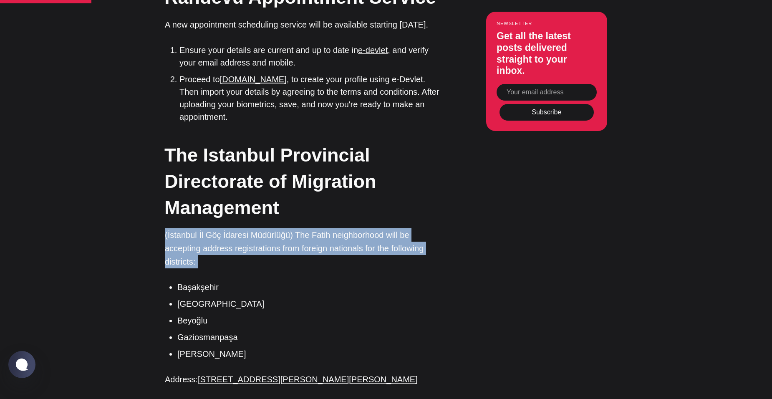 The width and height of the screenshot is (772, 399). Describe the element at coordinates (312, 56) in the screenshot. I see `li: Ensure your details are current and up to date in , and verify your email address and mobile.` at that location.